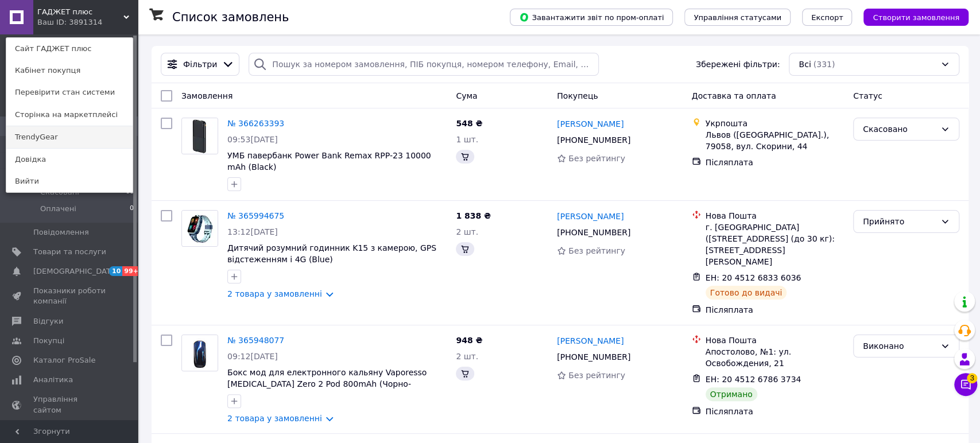 The image size is (980, 443). I want to click on span: Відгуки, so click(48, 322).